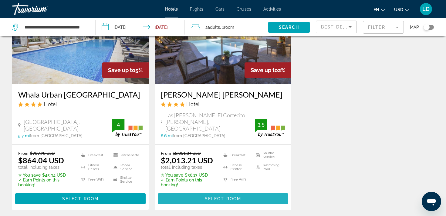 Image resolution: width=446 pixels, height=216 pixels. Describe the element at coordinates (269, 167) in the screenshot. I see `li: Swimming Pool` at that location.